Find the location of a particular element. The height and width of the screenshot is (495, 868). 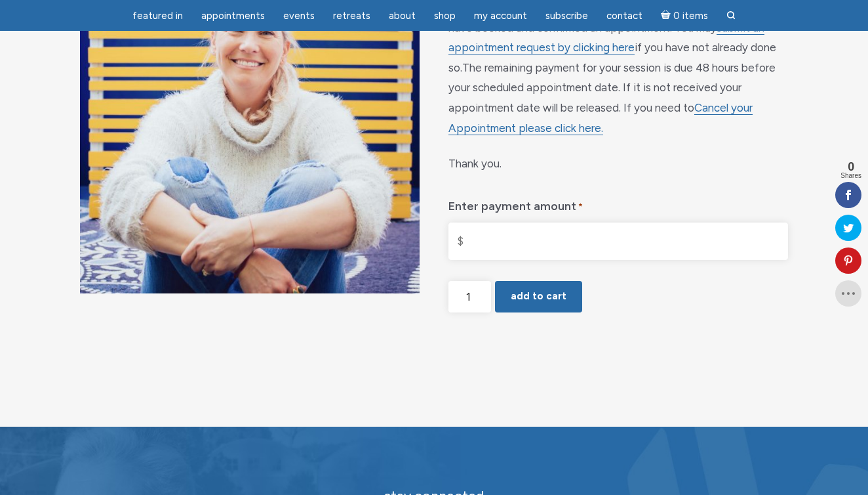

span: My Account is located at coordinates (500, 16).